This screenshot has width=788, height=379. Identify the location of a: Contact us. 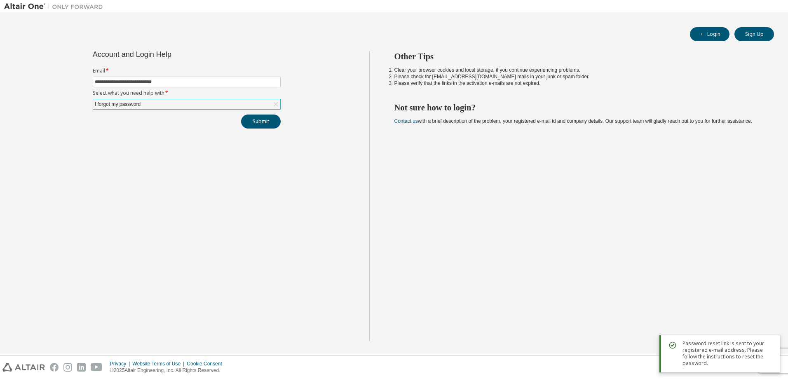
(406, 121).